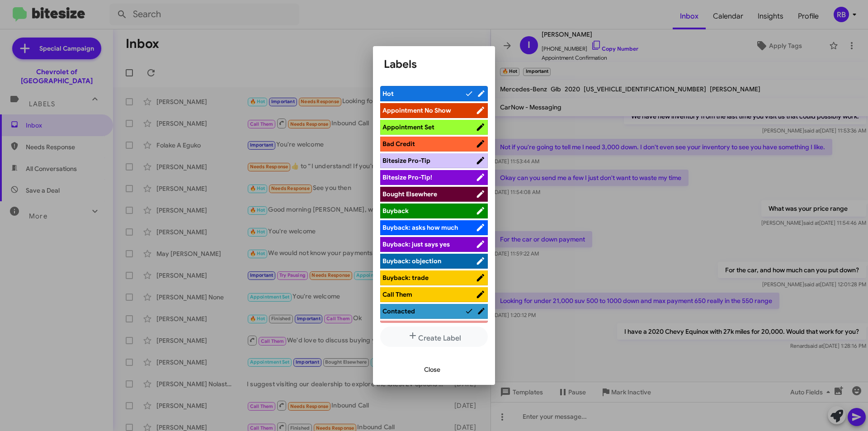 This screenshot has height=431, width=868. I want to click on span: Bad Credit, so click(399, 144).